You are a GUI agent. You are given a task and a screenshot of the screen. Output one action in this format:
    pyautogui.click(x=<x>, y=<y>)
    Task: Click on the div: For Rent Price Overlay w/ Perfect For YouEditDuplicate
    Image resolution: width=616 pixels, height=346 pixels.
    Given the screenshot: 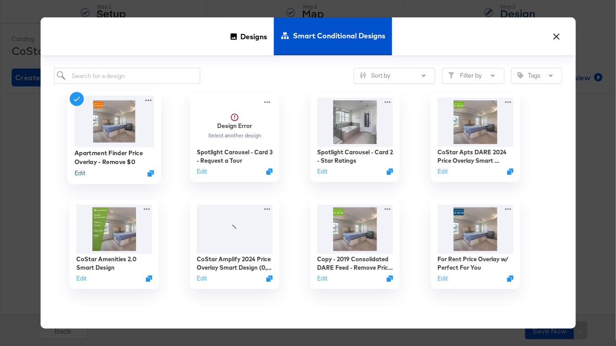 What is the action you would take?
    pyautogui.click(x=475, y=244)
    